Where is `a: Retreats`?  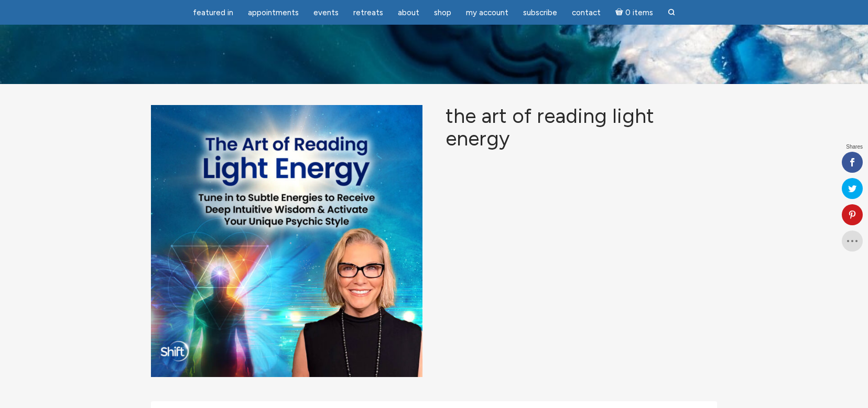 a: Retreats is located at coordinates (368, 13).